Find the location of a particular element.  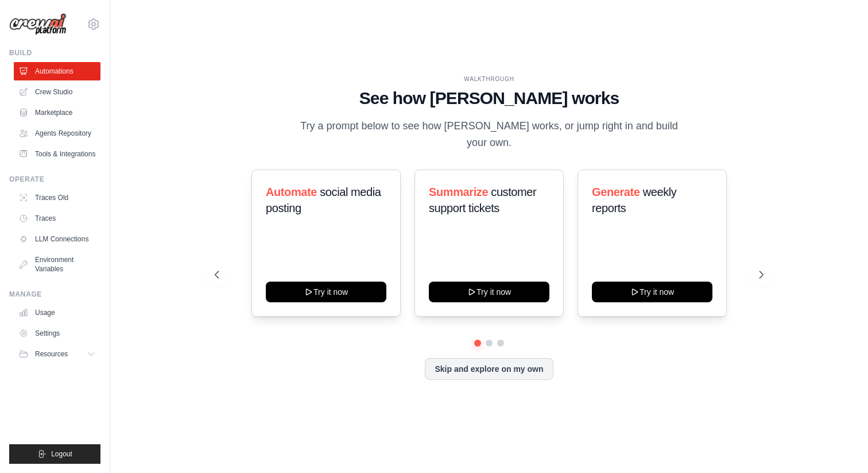

a: Settings is located at coordinates (57, 333).